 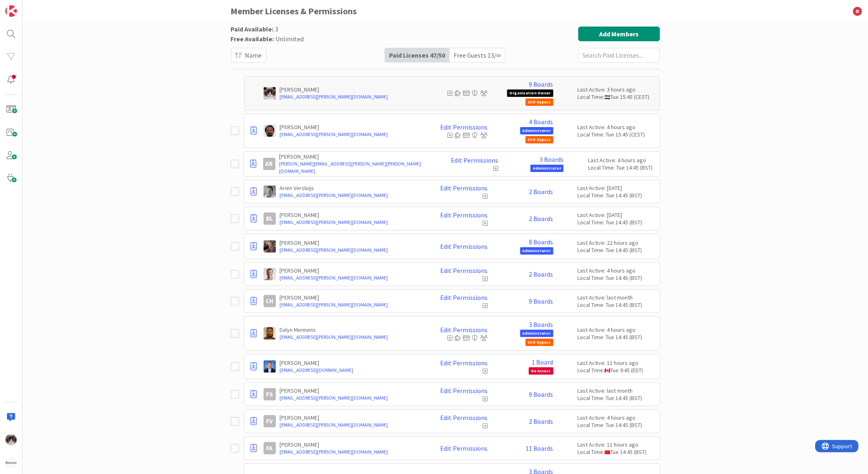 What do you see at coordinates (607, 453) in the screenshot?
I see `img: cn.png` at bounding box center [607, 453].